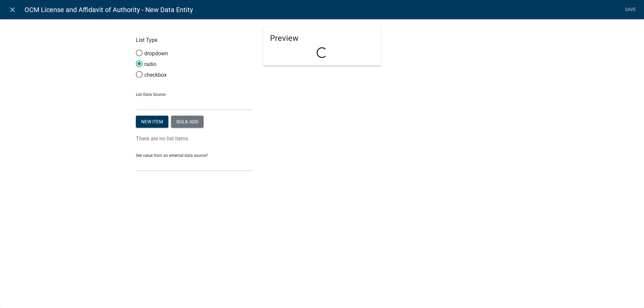 The image size is (644, 308). I want to click on label: checkbox, so click(151, 75).